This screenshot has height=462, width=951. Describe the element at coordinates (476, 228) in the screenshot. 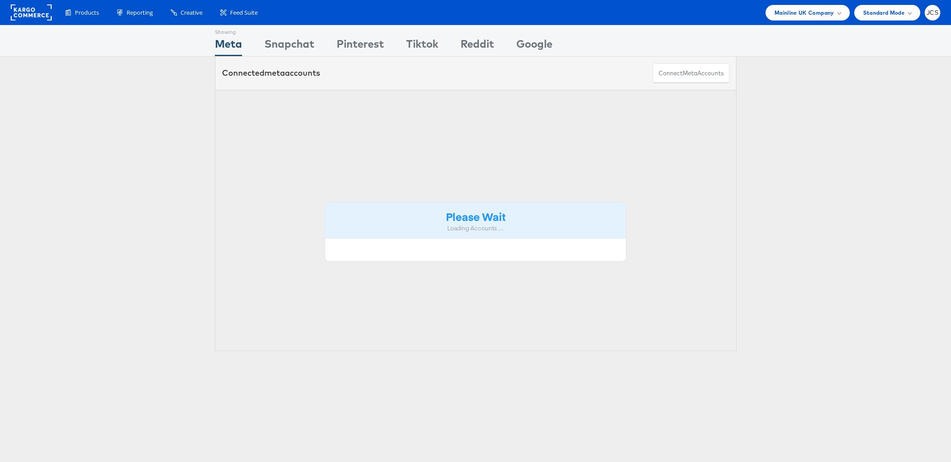

I see `div: Loading Accounts ....` at that location.